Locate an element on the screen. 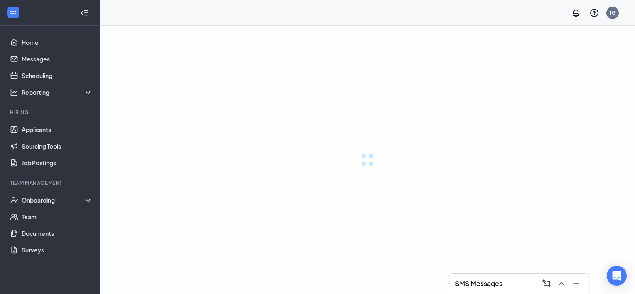 The height and width of the screenshot is (294, 635). a: Documents is located at coordinates (57, 234).